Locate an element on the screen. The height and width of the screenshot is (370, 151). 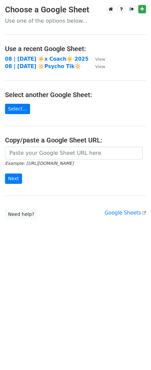
a: Select... is located at coordinates (17, 109).